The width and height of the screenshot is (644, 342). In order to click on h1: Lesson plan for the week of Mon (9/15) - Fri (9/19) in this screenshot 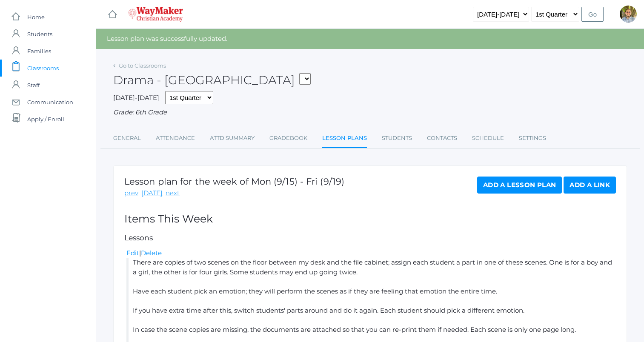, I will do `click(234, 181)`.